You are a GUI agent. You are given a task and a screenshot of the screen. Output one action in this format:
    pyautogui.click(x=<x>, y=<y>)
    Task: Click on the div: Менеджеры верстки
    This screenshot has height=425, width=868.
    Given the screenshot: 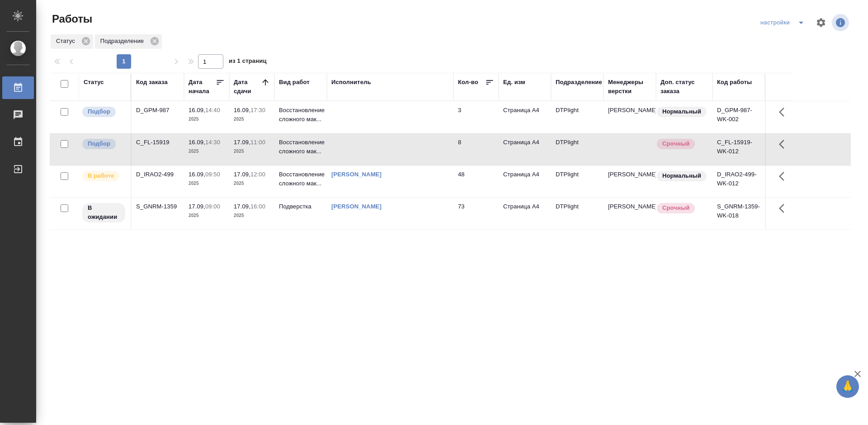 What is the action you would take?
    pyautogui.click(x=630, y=87)
    